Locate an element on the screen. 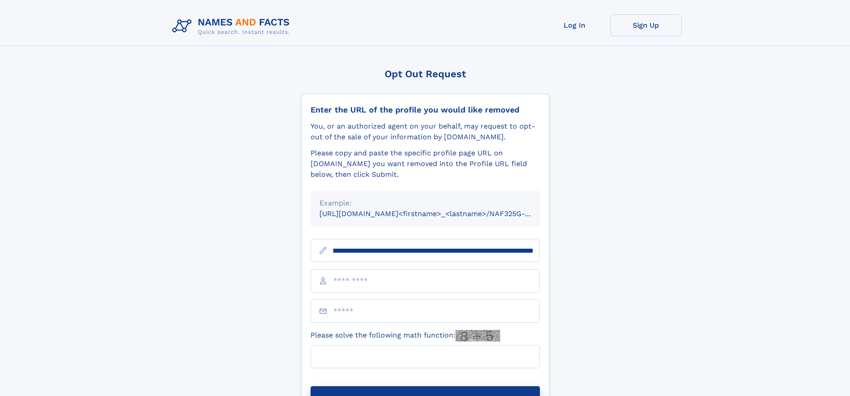 This screenshot has width=850, height=396. a: Log In is located at coordinates (574, 25).